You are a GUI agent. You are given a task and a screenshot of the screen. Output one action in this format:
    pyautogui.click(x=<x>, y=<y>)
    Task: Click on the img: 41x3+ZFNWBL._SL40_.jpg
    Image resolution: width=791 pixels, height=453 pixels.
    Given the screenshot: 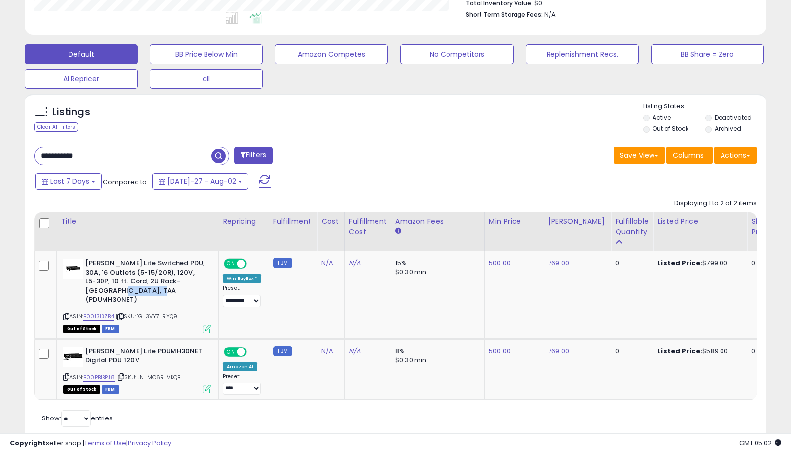 What is the action you would take?
    pyautogui.click(x=73, y=357)
    